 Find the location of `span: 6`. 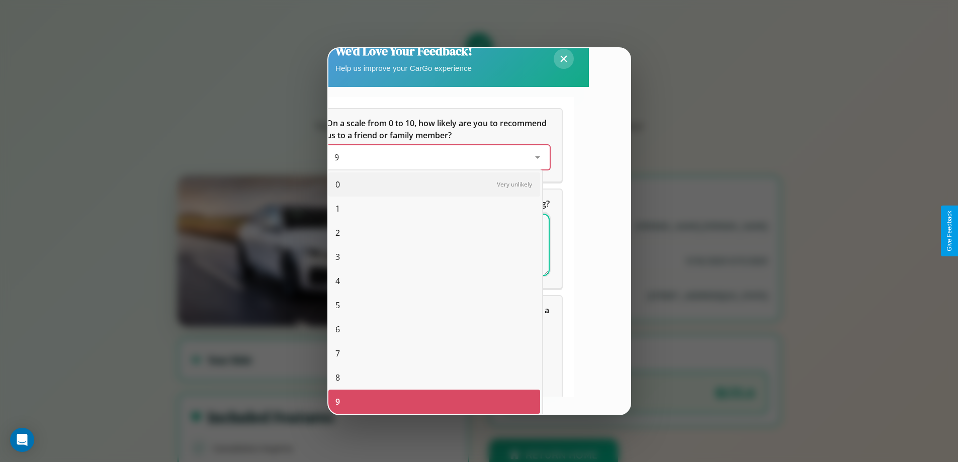

span: 6 is located at coordinates (337, 329).